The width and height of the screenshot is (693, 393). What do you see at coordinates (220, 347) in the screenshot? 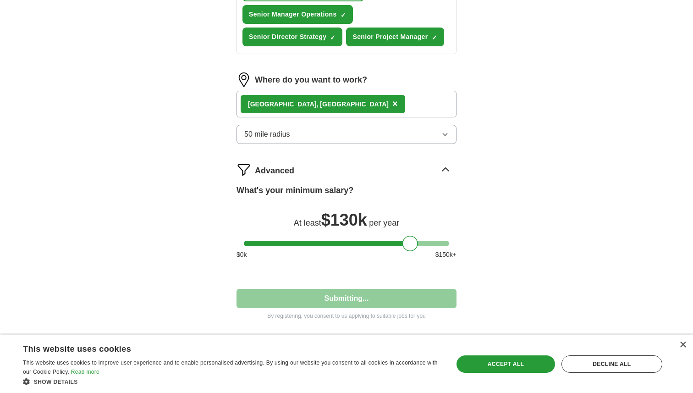
I see `div: This website uses cookies` at bounding box center [220, 347].